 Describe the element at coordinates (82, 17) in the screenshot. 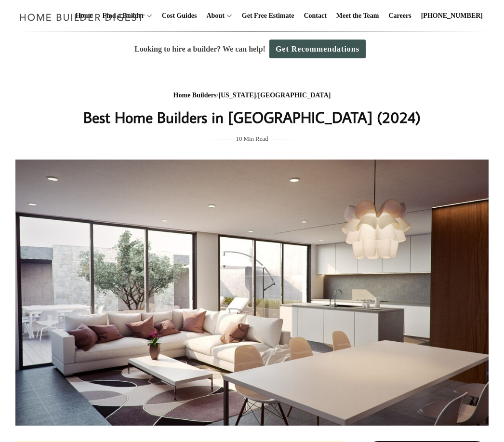

I see `img: Home Builder Digest` at that location.